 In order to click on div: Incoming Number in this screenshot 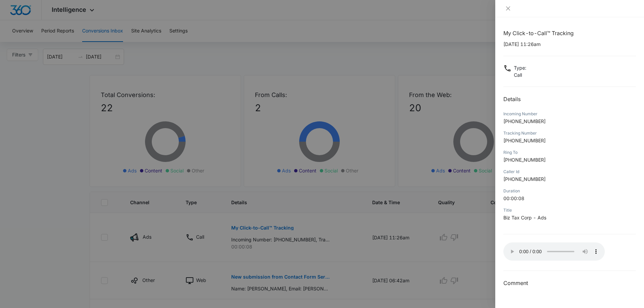, I will do `click(570, 114)`.